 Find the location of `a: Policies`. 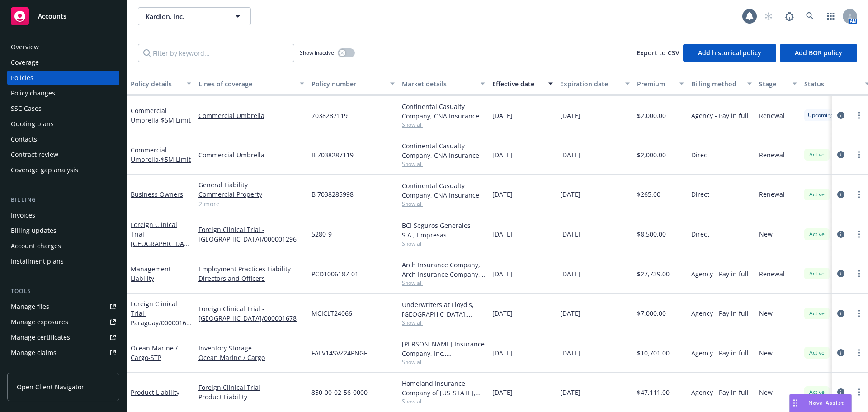

a: Policies is located at coordinates (63, 78).